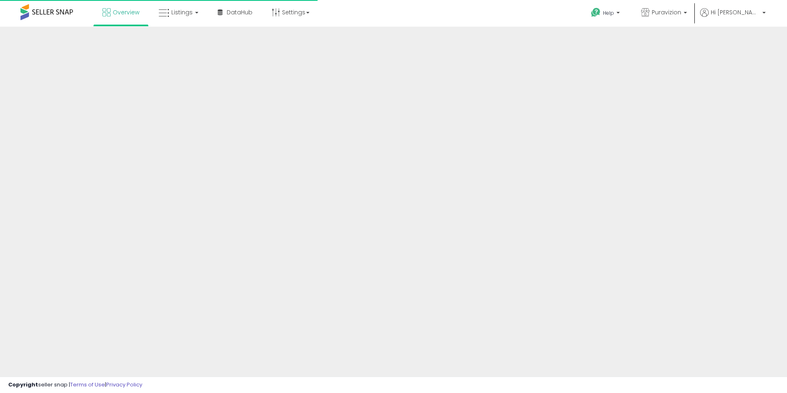 The image size is (787, 393). What do you see at coordinates (596, 12) in the screenshot?
I see `i: Get Help` at bounding box center [596, 12].